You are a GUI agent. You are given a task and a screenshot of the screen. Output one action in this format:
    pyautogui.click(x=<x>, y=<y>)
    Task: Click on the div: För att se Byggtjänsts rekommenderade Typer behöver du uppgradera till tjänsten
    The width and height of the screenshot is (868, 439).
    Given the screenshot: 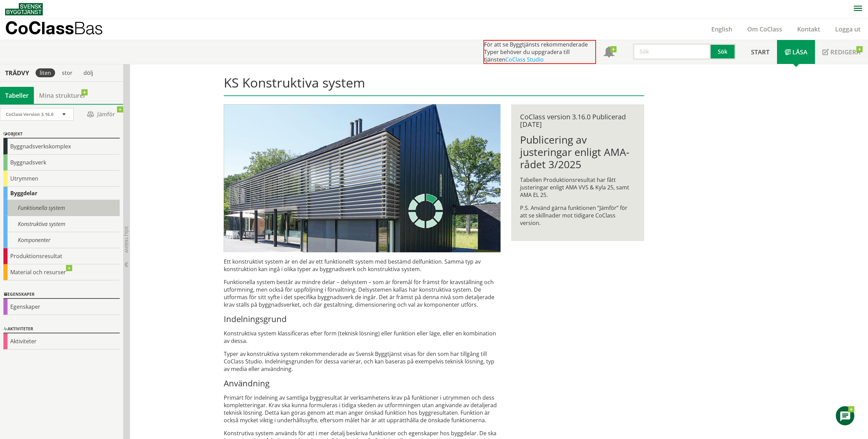 What is the action you would take?
    pyautogui.click(x=539, y=52)
    